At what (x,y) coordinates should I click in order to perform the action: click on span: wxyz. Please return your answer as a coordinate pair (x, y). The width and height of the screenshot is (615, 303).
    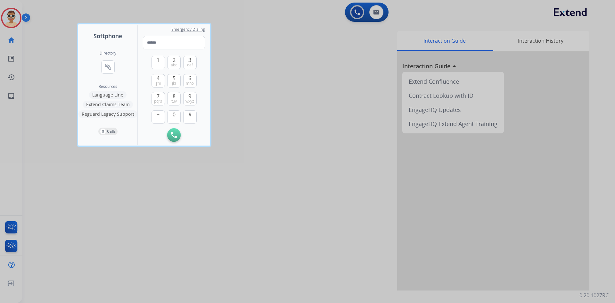
    Looking at the image, I should click on (190, 101).